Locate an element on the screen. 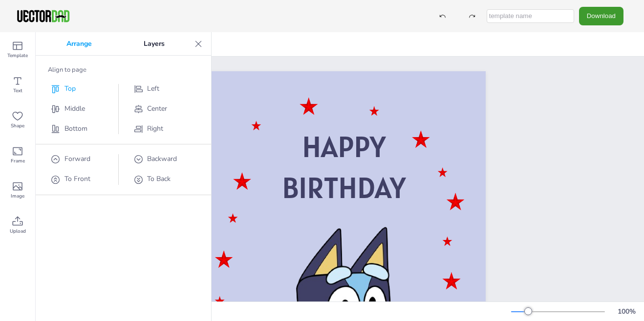 This screenshot has width=644, height=321. span: Right is located at coordinates (155, 129).